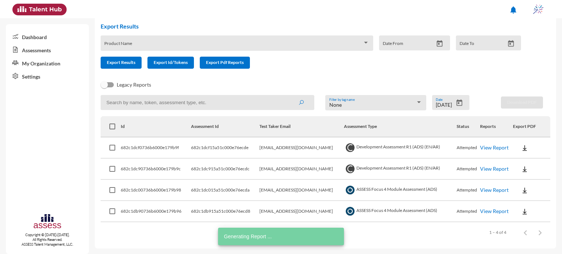 Image resolution: width=562 pixels, height=254 pixels. Describe the element at coordinates (302, 127) in the screenshot. I see `th: Test Taker Email` at that location.